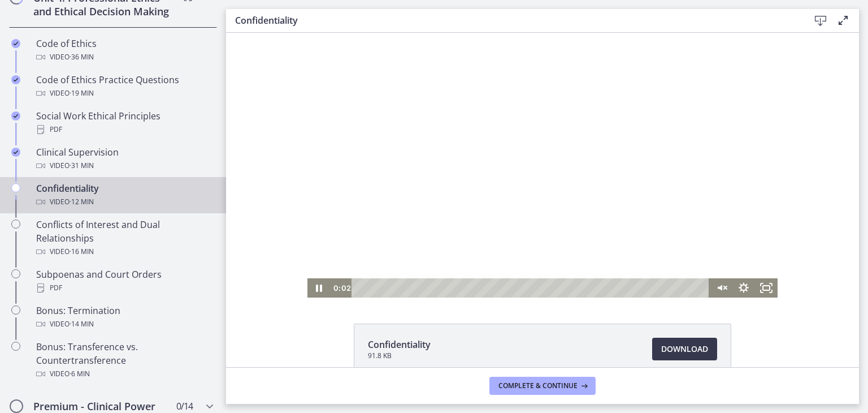 This screenshot has height=413, width=868. Describe the element at coordinates (513, 21) in the screenshot. I see `h3: Confidentiality` at that location.